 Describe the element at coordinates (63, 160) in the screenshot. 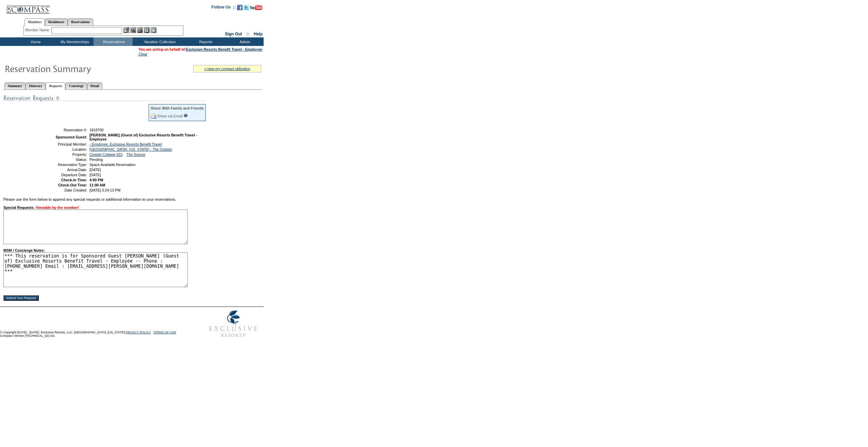

I see `td: Status:` at that location.